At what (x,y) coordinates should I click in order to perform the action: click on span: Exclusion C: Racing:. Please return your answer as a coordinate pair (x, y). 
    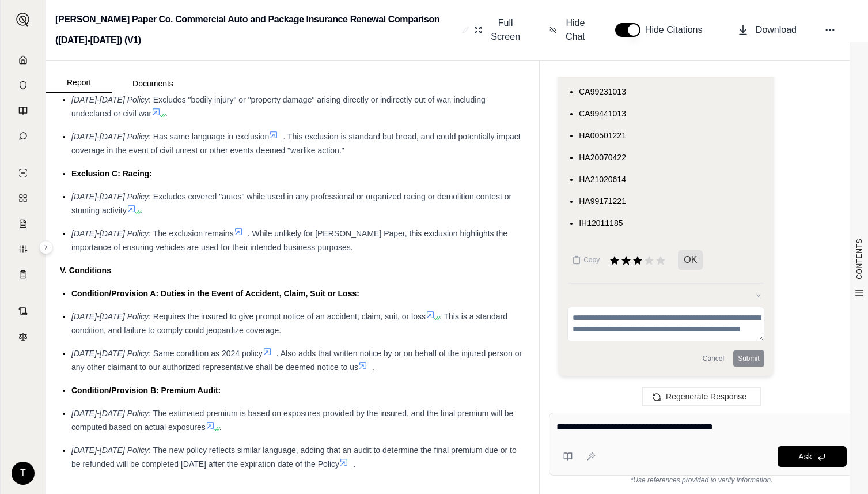
    Looking at the image, I should click on (112, 173).